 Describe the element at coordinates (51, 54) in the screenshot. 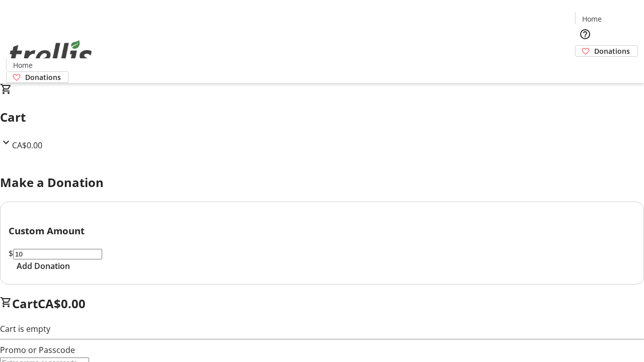

I see `img: Orient E2E Organization hvzJzFsg5a's Logo` at that location.